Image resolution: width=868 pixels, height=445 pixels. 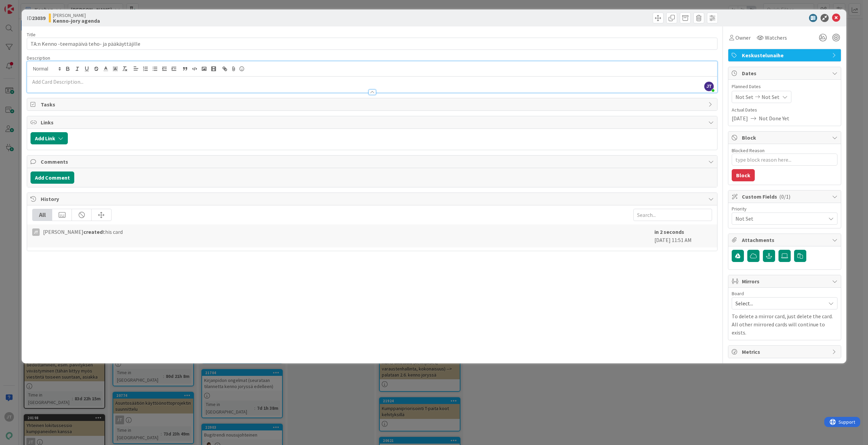 I want to click on span: Watchers, so click(x=776, y=37).